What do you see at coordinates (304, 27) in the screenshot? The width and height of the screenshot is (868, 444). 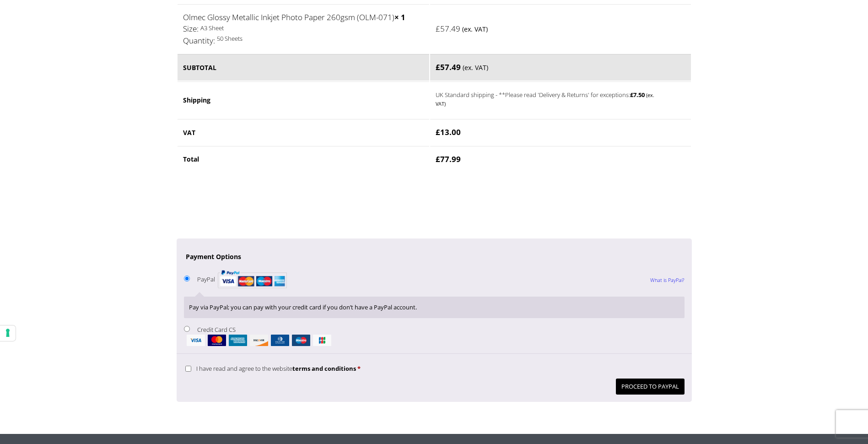 I see `p: A3 Sheet` at bounding box center [304, 27].